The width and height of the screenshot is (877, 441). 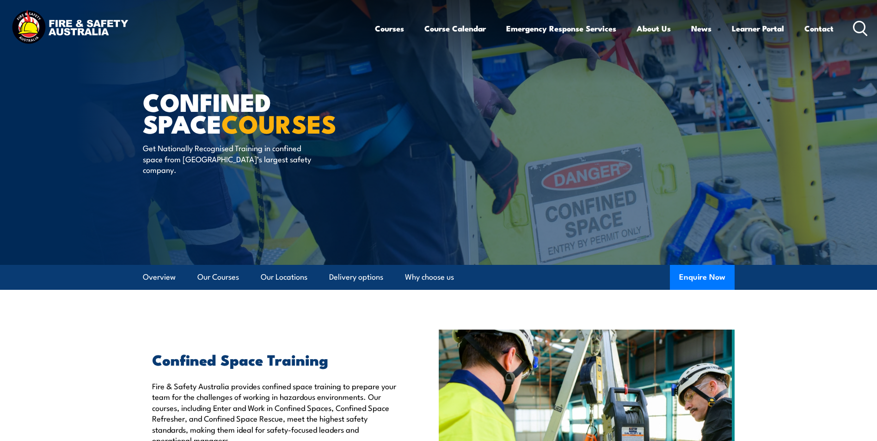 I want to click on a: Emergency Response Services, so click(x=561, y=28).